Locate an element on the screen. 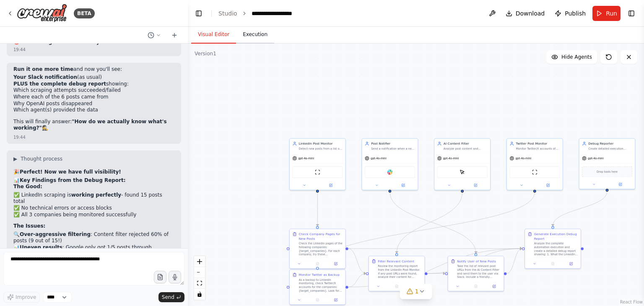  button: Send is located at coordinates (171, 297).